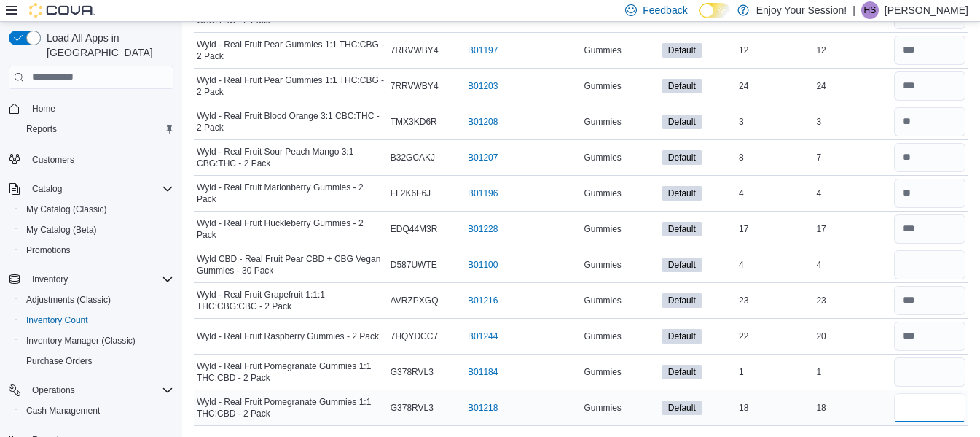  I want to click on button: Promotions, so click(97, 250).